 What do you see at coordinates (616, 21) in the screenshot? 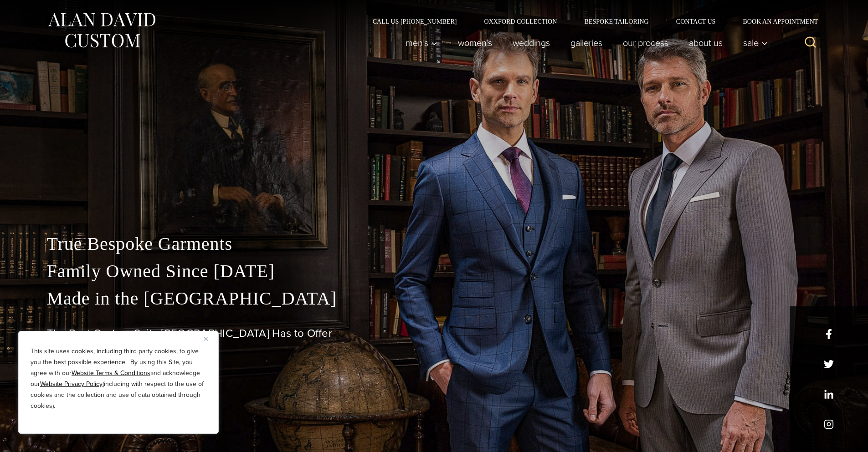
I see `a: Bespoke Tailoring` at bounding box center [616, 21].